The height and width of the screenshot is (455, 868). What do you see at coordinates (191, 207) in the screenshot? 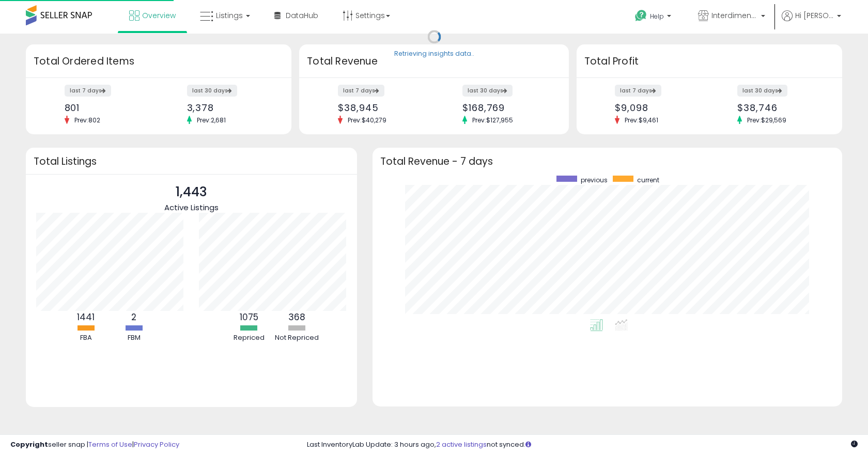
I see `span: Active Listings` at bounding box center [191, 207].